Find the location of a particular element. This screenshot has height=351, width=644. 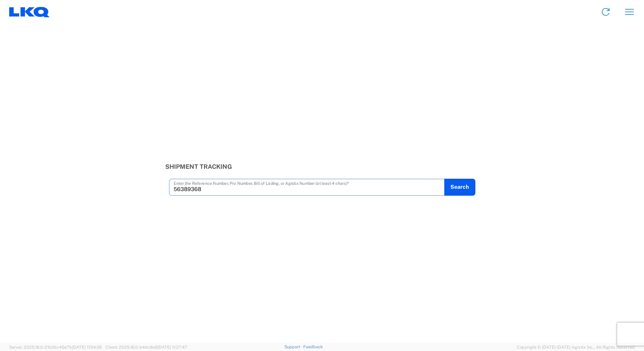

button: Search is located at coordinates (460, 187).